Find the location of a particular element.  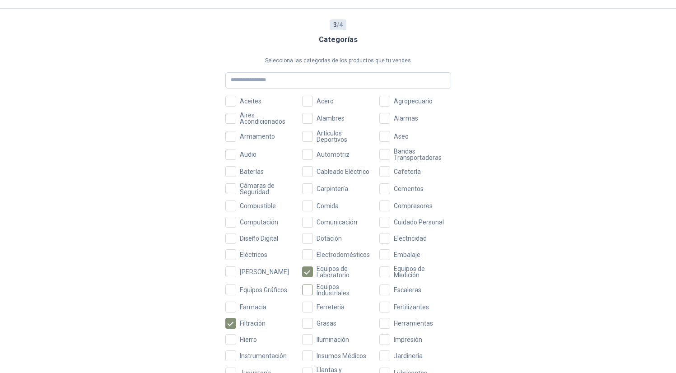

span: / 4 is located at coordinates (338, 25).